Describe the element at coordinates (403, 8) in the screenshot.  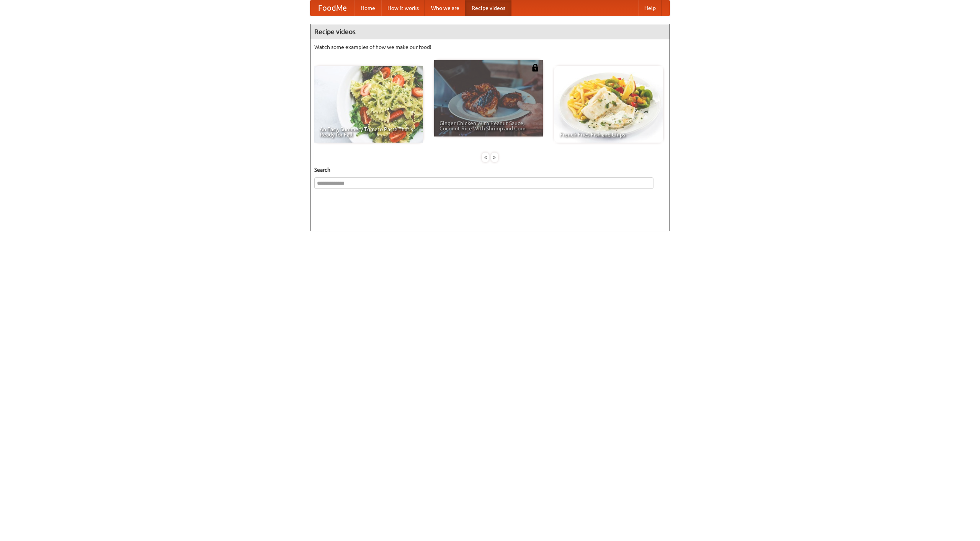
I see `a: How it works` at that location.